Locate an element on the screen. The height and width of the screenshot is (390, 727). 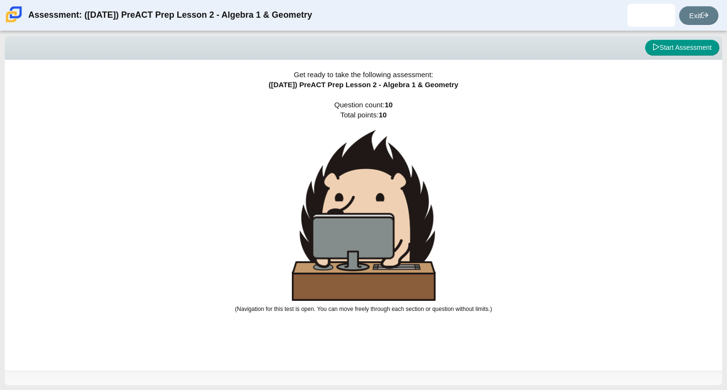
a: Carmen School of Science & Technology is located at coordinates (14, 22).